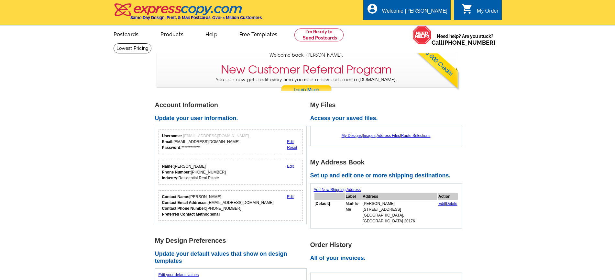  I want to click on a: Edit your default values, so click(178, 274).